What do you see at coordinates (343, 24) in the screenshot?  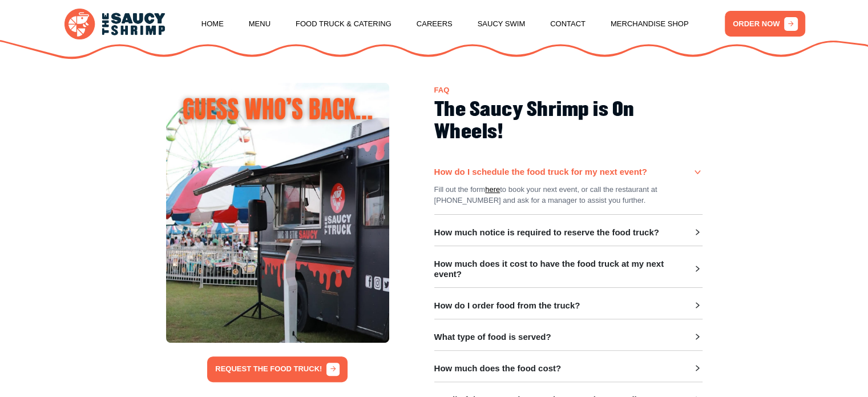 I see `a: Food Truck & Catering` at bounding box center [343, 24].